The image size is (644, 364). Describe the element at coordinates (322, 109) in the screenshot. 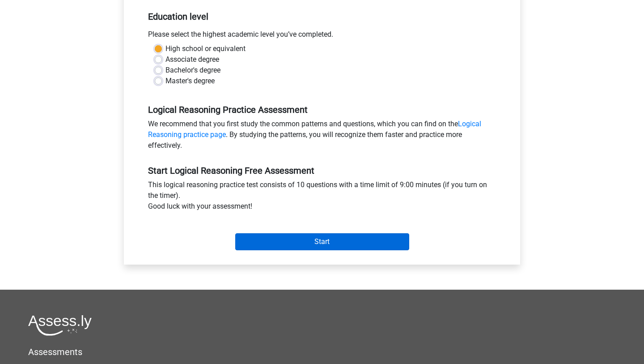

I see `h5: Logical Reasoning Practice Assessment` at that location.